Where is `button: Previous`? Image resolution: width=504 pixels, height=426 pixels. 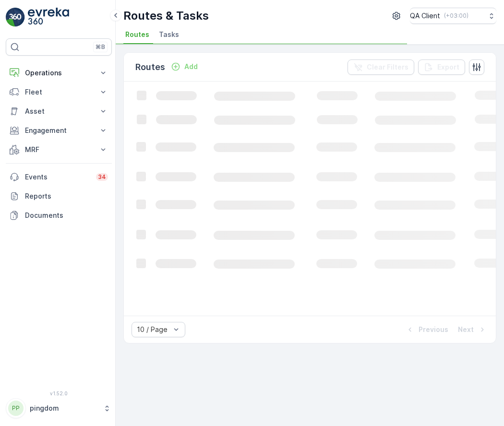 button: Previous is located at coordinates (427, 330).